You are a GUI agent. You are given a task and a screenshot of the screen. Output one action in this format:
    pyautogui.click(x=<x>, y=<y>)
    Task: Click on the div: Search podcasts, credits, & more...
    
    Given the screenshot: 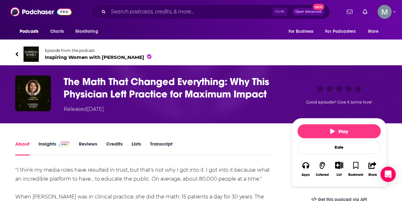 What is the action you would take?
    pyautogui.click(x=211, y=12)
    